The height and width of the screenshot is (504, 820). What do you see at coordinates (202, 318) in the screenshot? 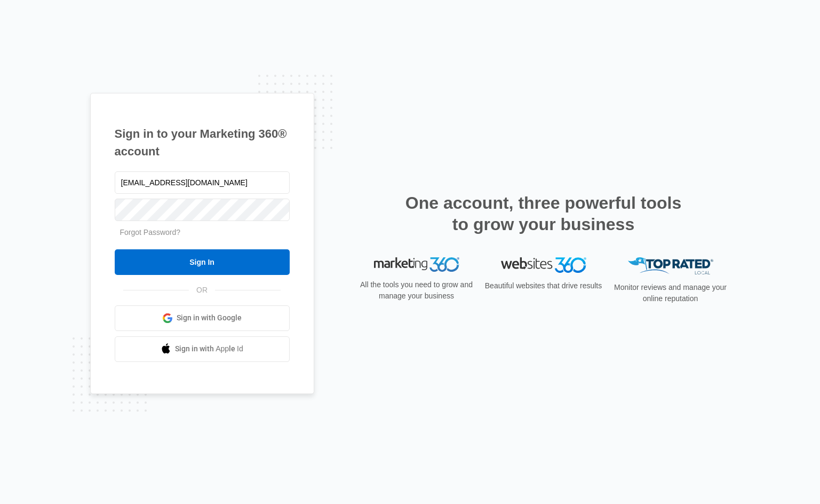
I see `a: Sign in with Google` at bounding box center [202, 318].